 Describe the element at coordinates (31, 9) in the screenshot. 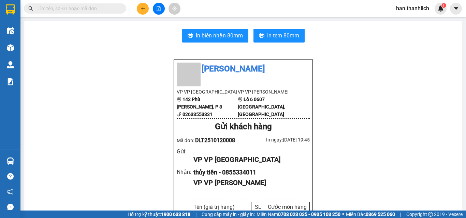

I see `span: search` at that location.